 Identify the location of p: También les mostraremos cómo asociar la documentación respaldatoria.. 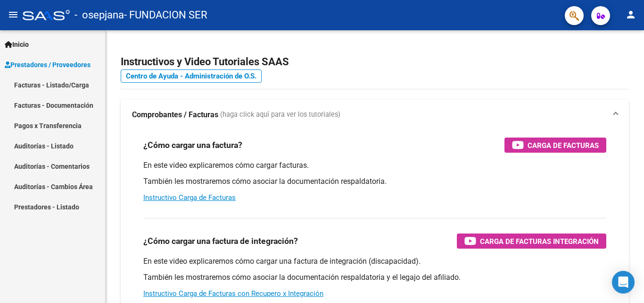
(375, 181).